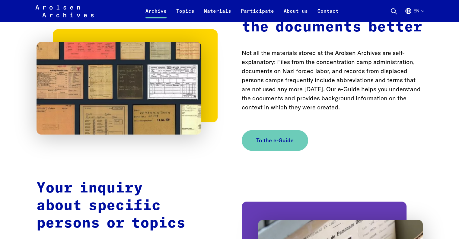 The height and width of the screenshot is (239, 459). I want to click on a: Materials, so click(218, 14).